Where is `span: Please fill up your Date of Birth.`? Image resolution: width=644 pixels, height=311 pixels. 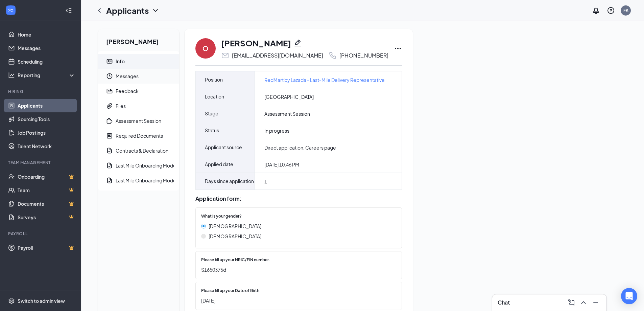
span: Please fill up your Date of Birth. is located at coordinates (231, 291).